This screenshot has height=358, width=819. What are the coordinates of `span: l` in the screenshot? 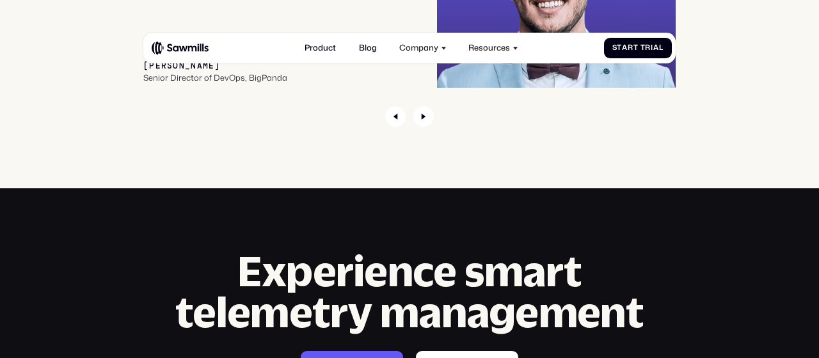 It's located at (661, 47).